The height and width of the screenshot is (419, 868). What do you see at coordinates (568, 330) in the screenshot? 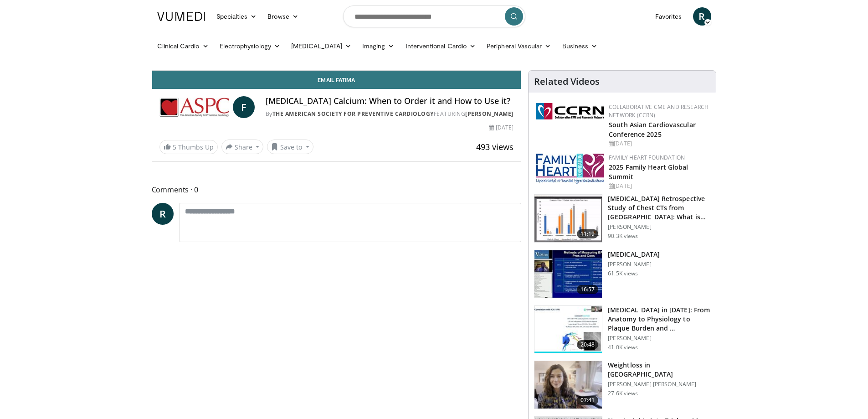
I see `img: 823da73b-7a00-425d-bb7f-45c8b03b10c3.150x105_q85_crop-smart_upscale.jpg` at bounding box center [568, 330].